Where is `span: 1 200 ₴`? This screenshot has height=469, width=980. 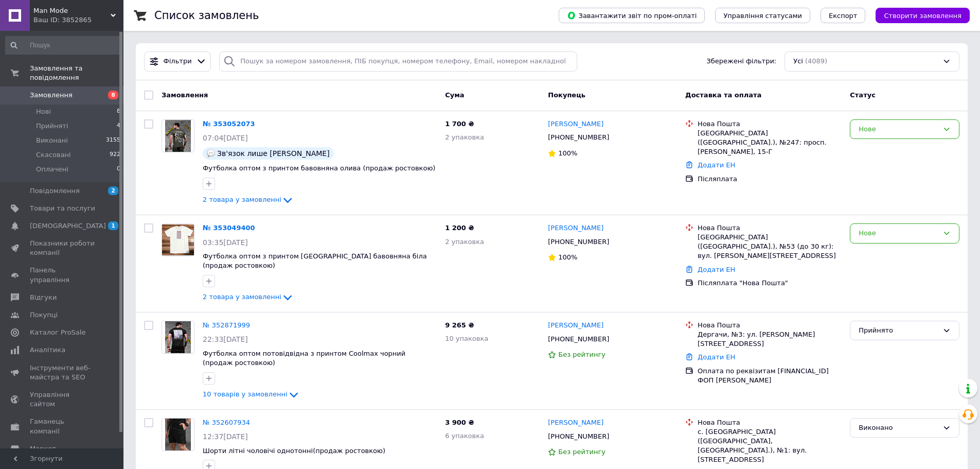 span: 1 200 ₴ is located at coordinates (459, 227).